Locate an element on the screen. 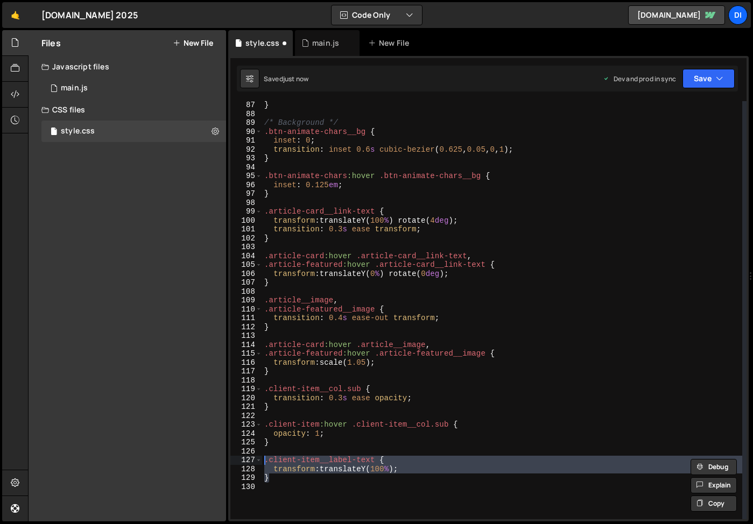  div: Saved is located at coordinates (286, 79).